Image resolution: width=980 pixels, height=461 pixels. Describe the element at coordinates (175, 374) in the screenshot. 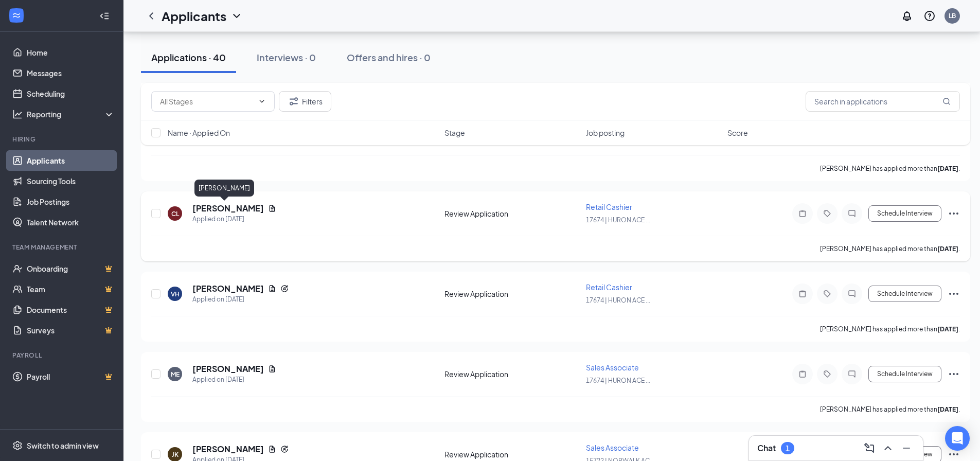

I see `div: ME` at that location.